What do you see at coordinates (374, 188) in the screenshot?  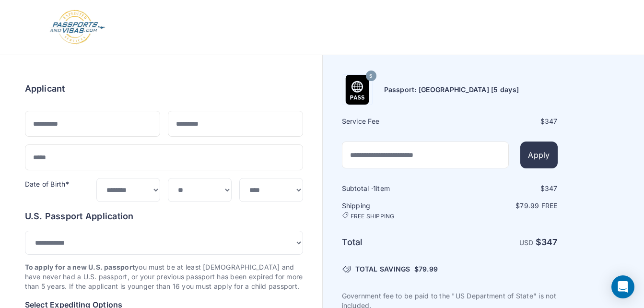 I see `span: 1` at bounding box center [374, 188].